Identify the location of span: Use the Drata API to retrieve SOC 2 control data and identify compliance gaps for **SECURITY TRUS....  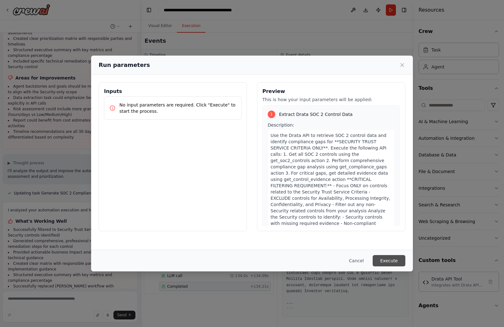
(330, 192).